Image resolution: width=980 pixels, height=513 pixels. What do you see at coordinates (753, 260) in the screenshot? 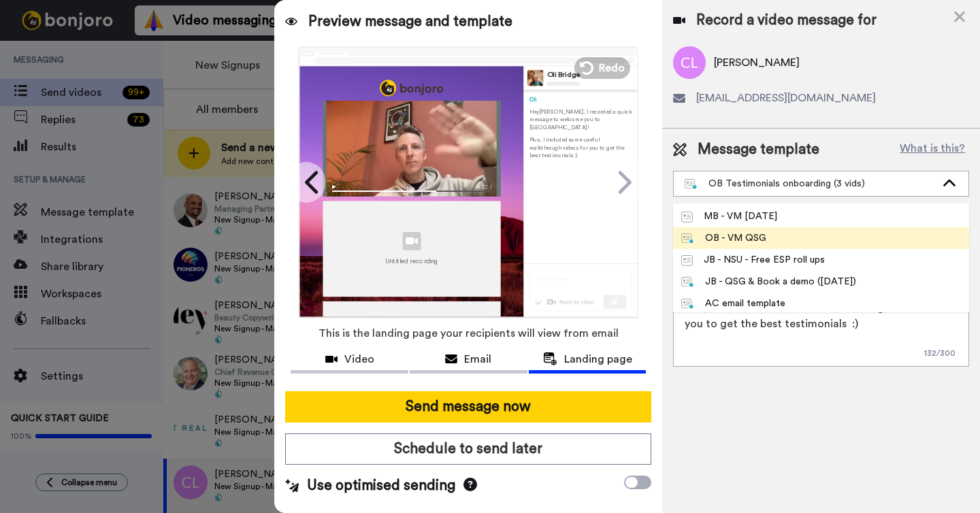
I see `div: JB - NSU - Free ESP roll ups` at bounding box center [753, 260].